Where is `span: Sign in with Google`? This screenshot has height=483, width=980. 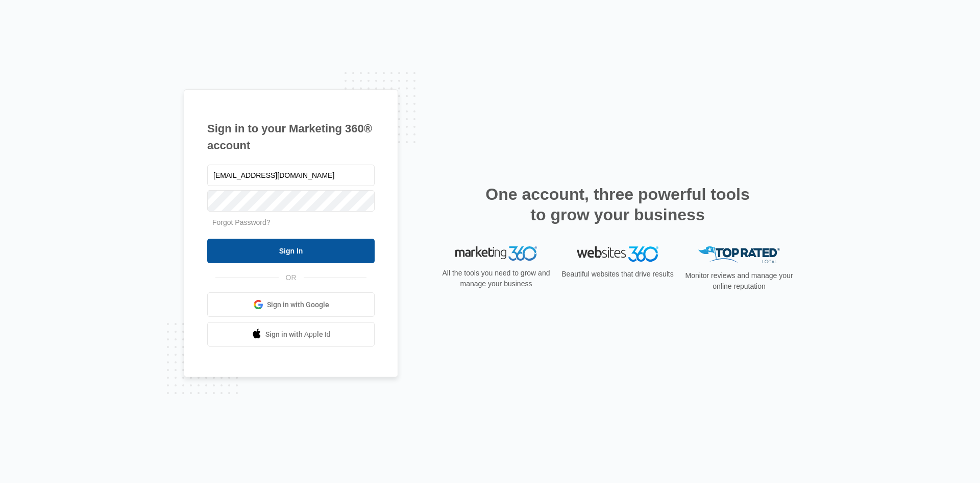
span: Sign in with Google is located at coordinates (298, 304).